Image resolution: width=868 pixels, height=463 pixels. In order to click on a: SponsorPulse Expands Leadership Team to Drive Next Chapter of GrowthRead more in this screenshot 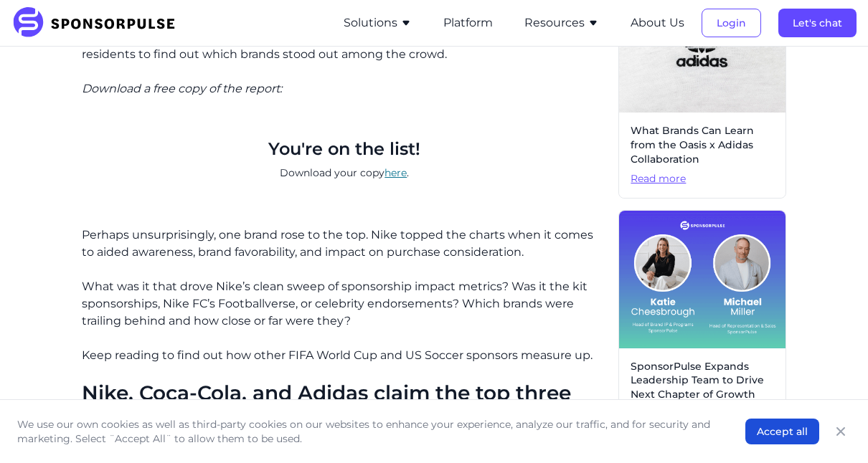, I will do `click(701, 322)`.